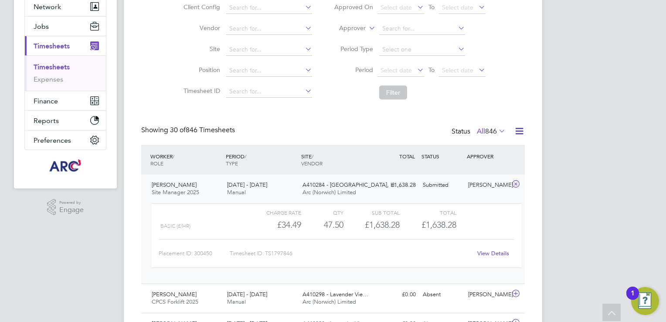 The width and height of the screenshot is (666, 322). I want to click on span: 30 of, so click(178, 130).